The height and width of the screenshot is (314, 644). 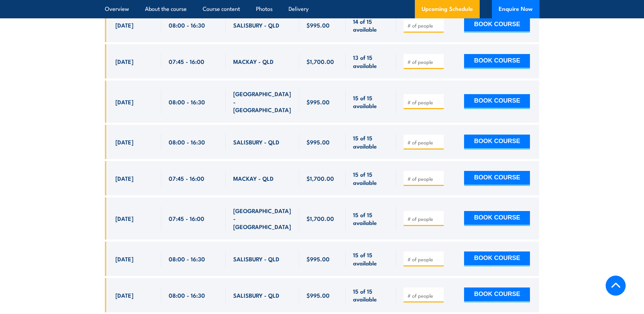 I want to click on span: 14 of 15 available, so click(x=371, y=25).